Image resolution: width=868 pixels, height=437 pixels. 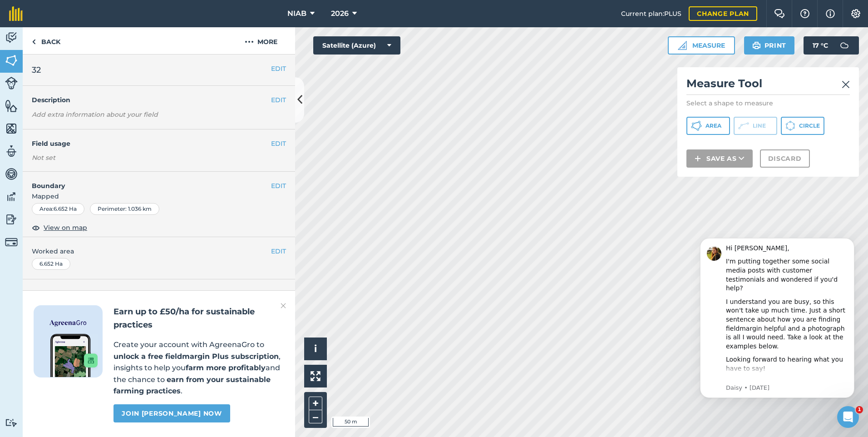 What do you see at coordinates (95, 114) in the screenshot?
I see `em: Add extra information about your field` at bounding box center [95, 114].